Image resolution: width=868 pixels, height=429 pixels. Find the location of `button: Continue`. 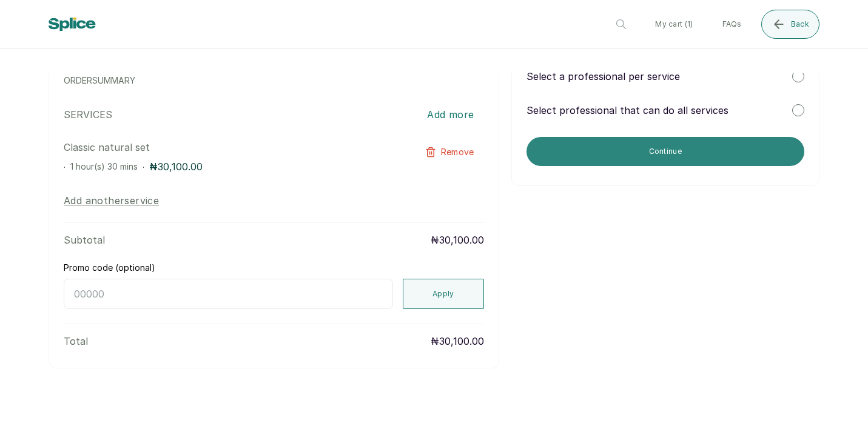

button: Continue is located at coordinates (665, 151).